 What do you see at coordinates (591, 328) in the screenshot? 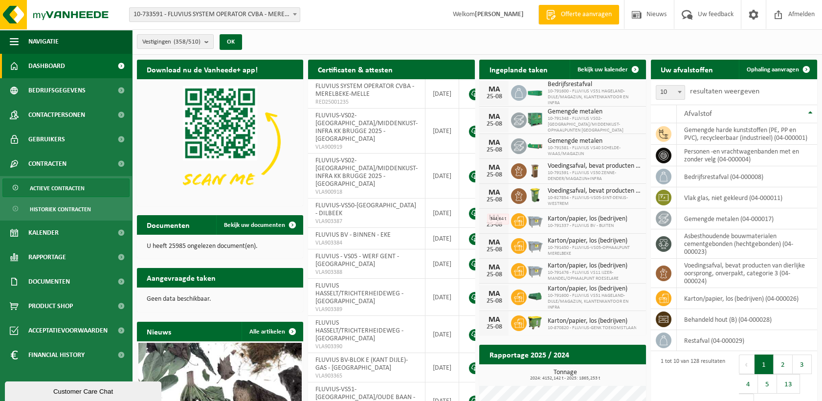
I see `span: 10-870820 - FLUVIUS-GENK TOEKOMSTLAAN` at bounding box center [591, 328].